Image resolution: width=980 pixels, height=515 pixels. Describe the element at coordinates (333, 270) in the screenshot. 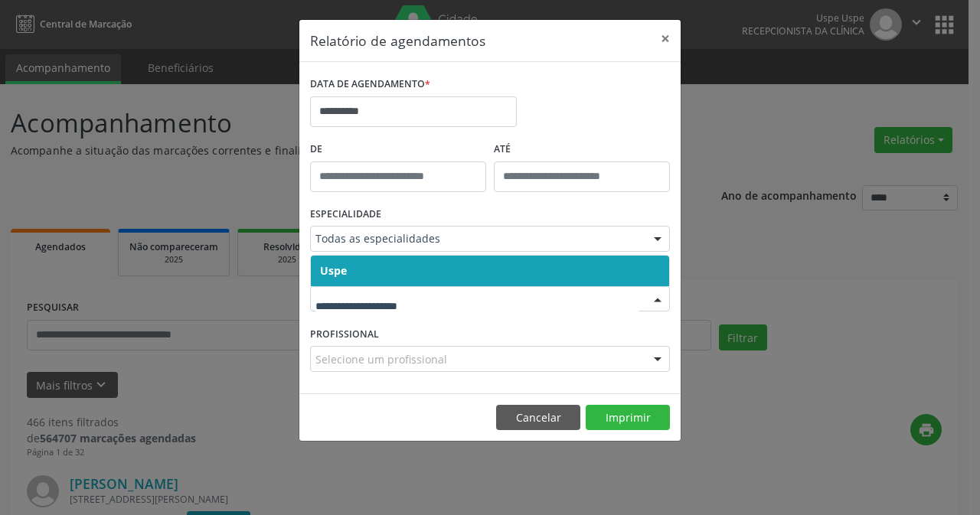

I see `span: Uspe` at that location.